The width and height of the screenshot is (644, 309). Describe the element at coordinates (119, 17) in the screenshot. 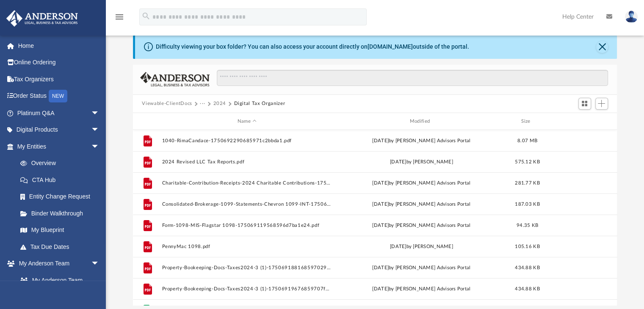

I see `i: menu` at that location.